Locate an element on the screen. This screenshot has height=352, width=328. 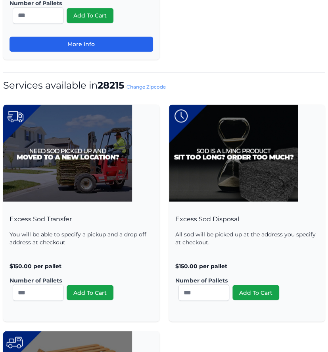
a: More Info is located at coordinates (81, 44).